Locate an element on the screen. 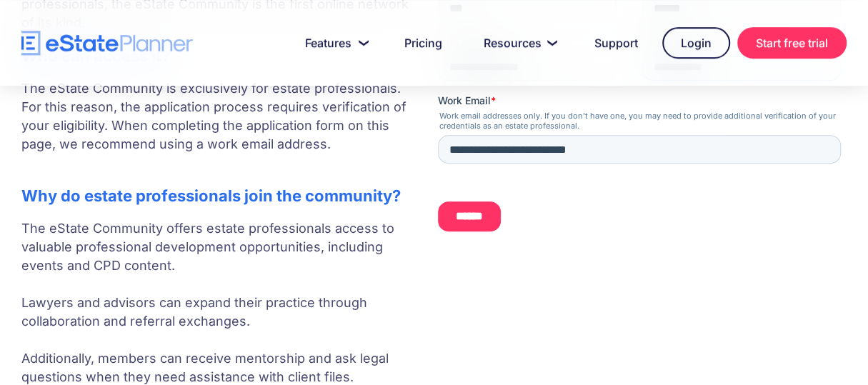 The height and width of the screenshot is (385, 868). a: Resources is located at coordinates (519, 42).